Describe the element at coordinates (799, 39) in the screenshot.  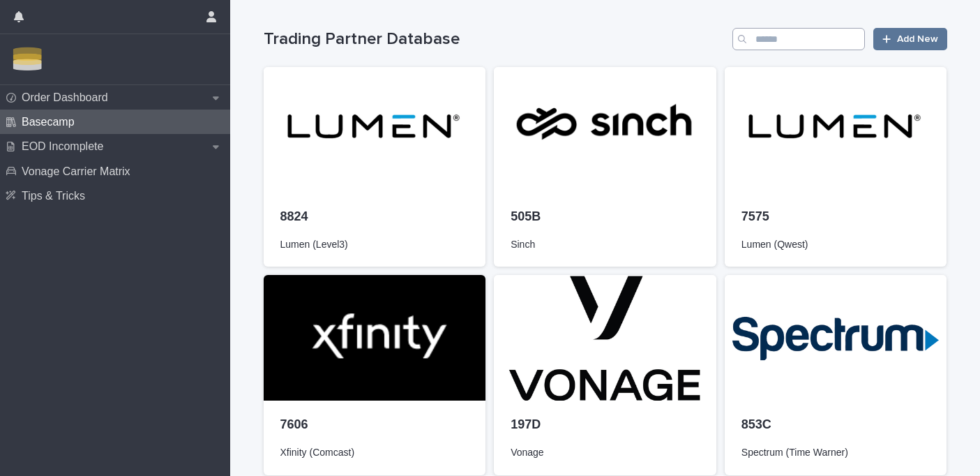
I see `div: Search` at that location.